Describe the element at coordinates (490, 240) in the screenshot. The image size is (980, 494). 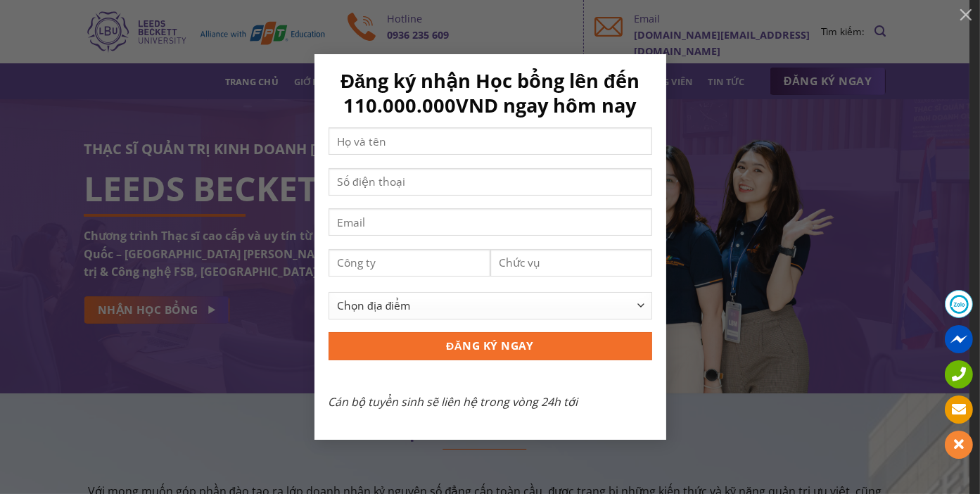
I see `form: Contact form` at that location.